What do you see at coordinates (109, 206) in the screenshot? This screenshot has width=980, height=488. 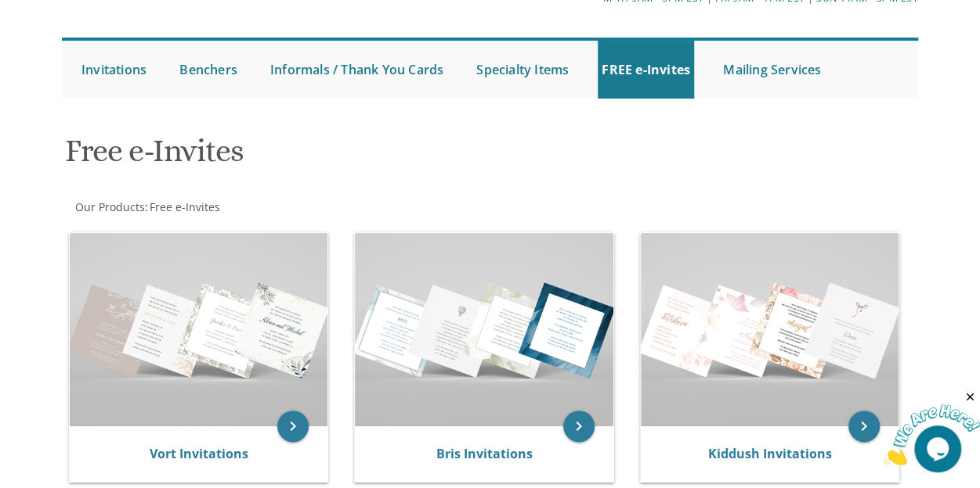 I see `a: Our Products` at bounding box center [109, 206].